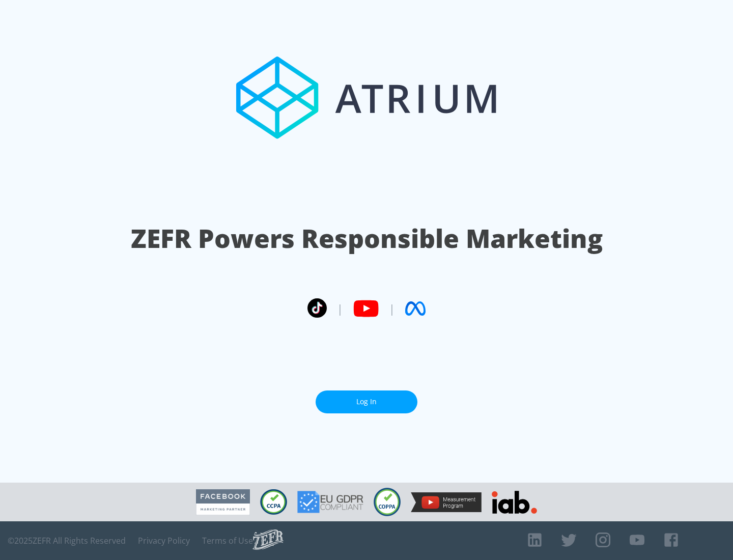 The height and width of the screenshot is (560, 733). I want to click on img: CCPA Compliant, so click(273, 502).